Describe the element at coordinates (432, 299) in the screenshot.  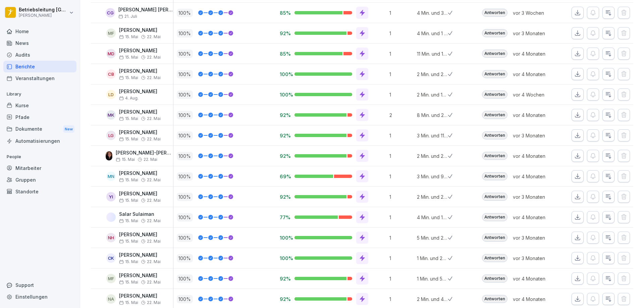
I see `p: 2 Min. und 49 Sek.` at that location.